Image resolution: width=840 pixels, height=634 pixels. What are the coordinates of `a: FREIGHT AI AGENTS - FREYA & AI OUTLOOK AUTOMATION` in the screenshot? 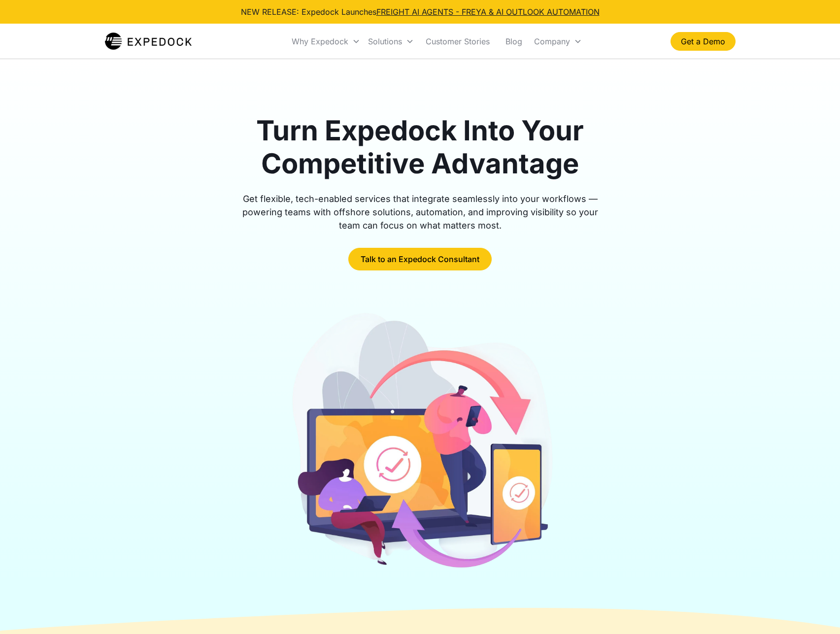 It's located at (488, 12).